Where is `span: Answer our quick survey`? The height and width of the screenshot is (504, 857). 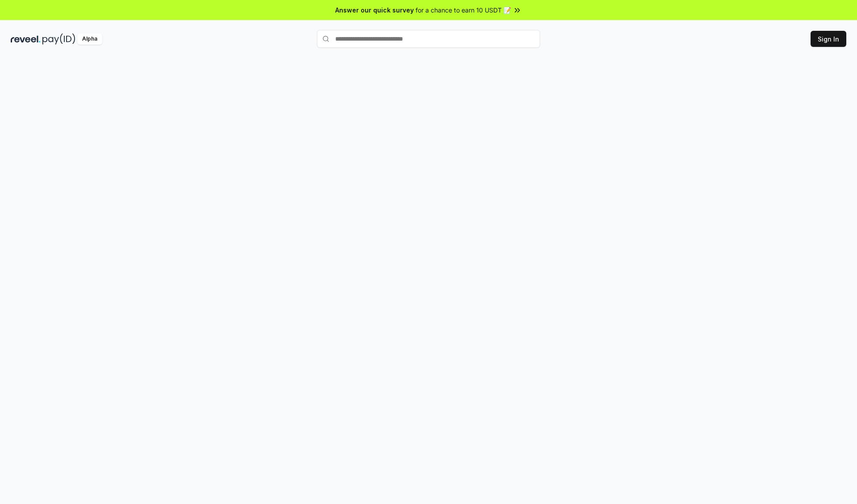 span: Answer our quick survey is located at coordinates (374, 10).